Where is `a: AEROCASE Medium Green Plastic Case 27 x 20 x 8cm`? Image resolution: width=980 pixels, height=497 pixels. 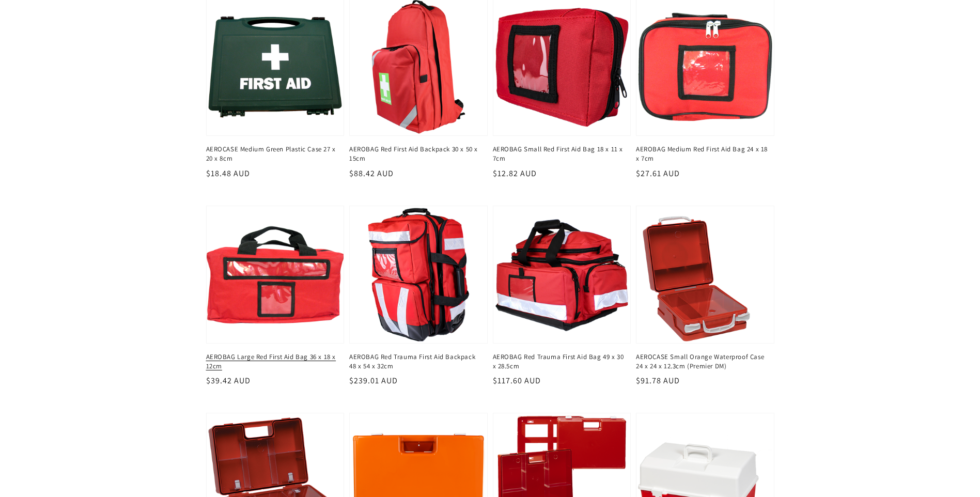 a: AEROCASE Medium Green Plastic Case 27 x 20 x 8cm is located at coordinates (272, 154).